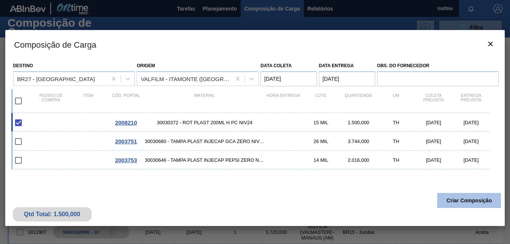 The width and height of the screenshot is (510, 244). Describe the element at coordinates (283, 101) in the screenshot. I see `div: Hora Entrega` at that location.